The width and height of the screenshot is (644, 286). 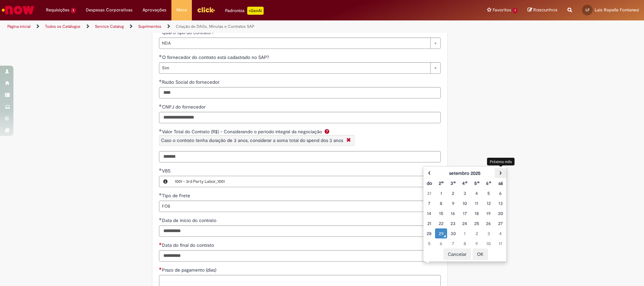 What do you see at coordinates (617, 10) in the screenshot?
I see `span: Lais Ropelle Fontanesi` at bounding box center [617, 10].